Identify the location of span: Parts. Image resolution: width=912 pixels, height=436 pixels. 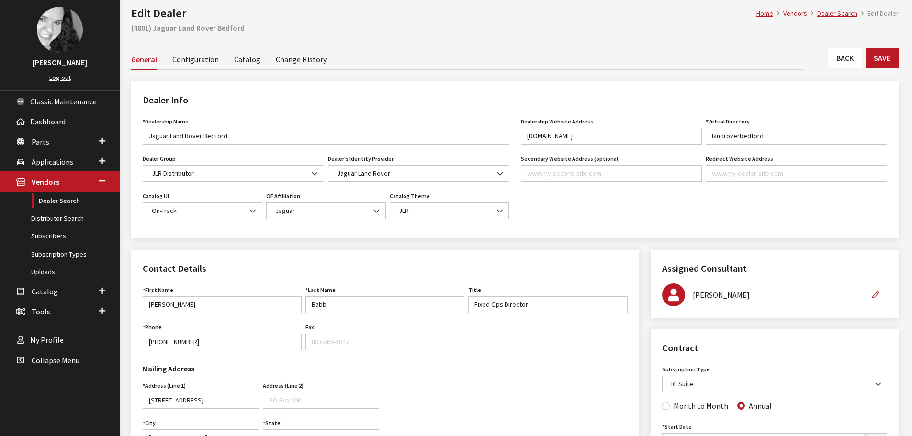
(40, 142).